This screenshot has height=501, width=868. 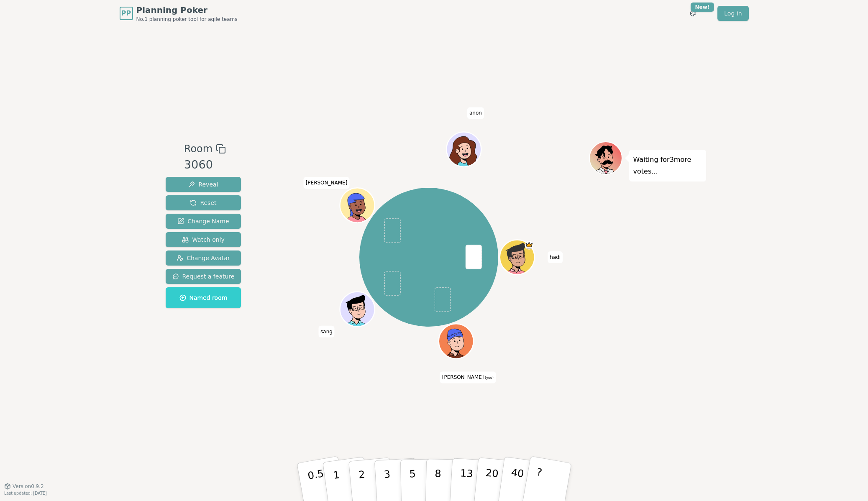 What do you see at coordinates (179, 13) in the screenshot?
I see `a: PPPlanning PokerNo.1 planning poker tool for agile teams` at bounding box center [179, 13].